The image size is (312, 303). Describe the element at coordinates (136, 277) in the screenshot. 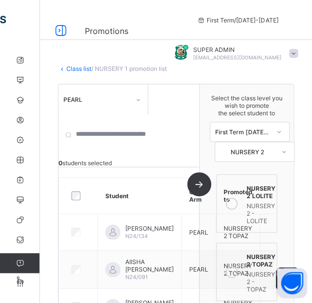

I see `span: N24/091` at that location.